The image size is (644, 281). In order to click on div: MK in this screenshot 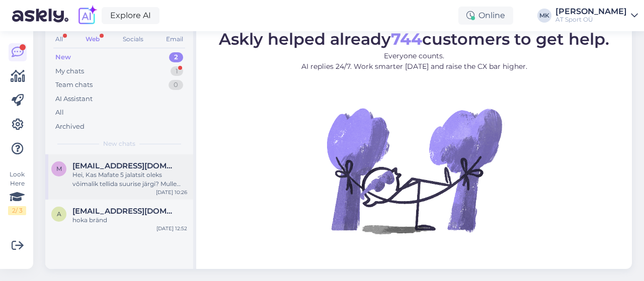, I will do `click(544, 15)`.